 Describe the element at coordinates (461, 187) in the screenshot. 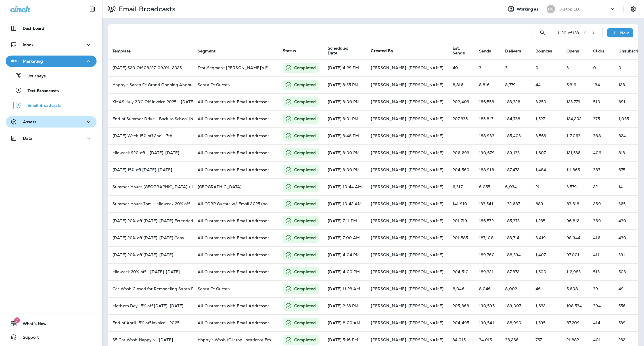

I see `td: 6,317` at that location.